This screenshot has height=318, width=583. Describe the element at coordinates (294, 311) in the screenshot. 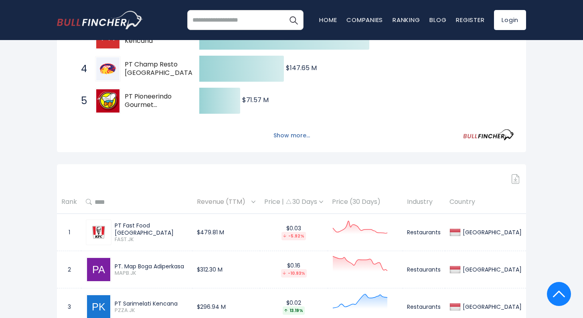

I see `div: 13.19%` at that location.